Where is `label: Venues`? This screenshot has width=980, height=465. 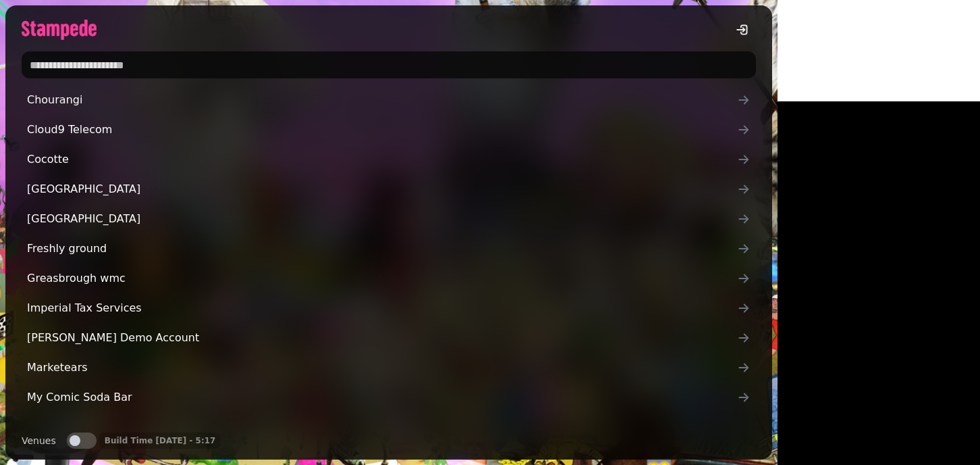
label: Venues is located at coordinates (38, 441).